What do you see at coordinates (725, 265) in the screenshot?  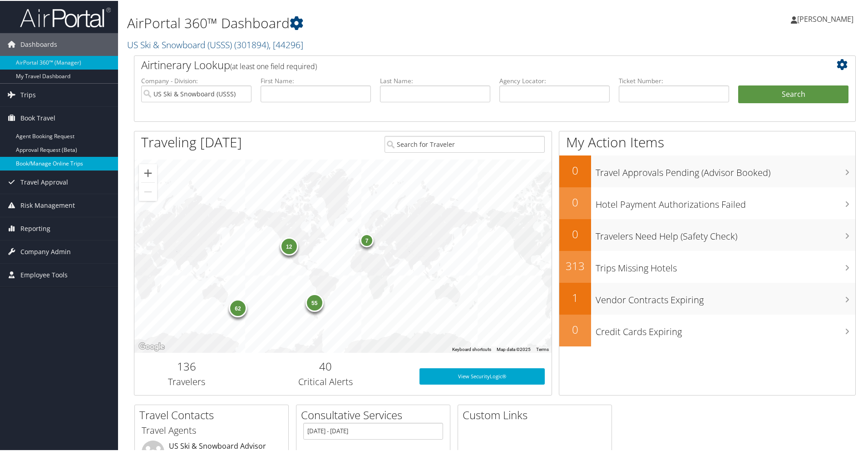 I see `h3: Trips Missing Hotels` at bounding box center [725, 265].